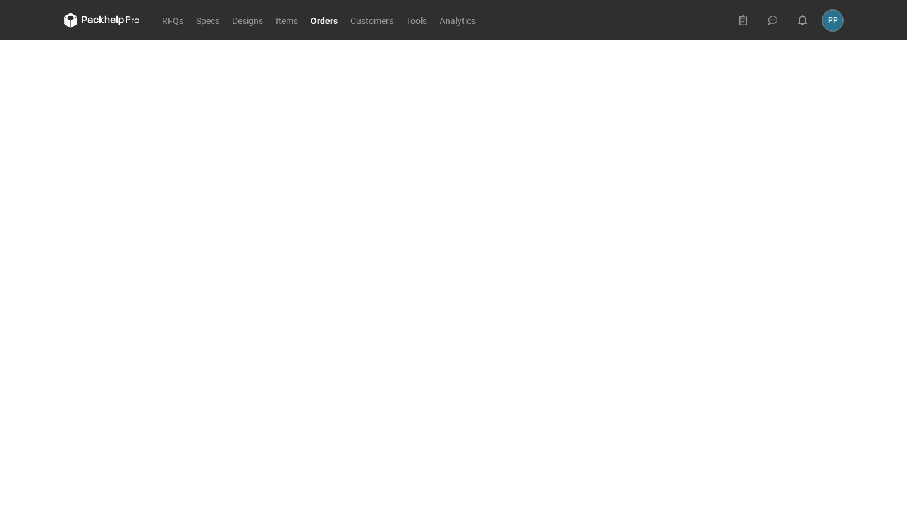 The width and height of the screenshot is (907, 532). Describe the element at coordinates (102, 20) in the screenshot. I see `svg: Packhelp Pro` at that location.